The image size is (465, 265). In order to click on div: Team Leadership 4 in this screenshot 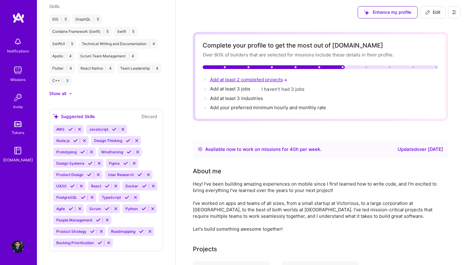, I will do `click(139, 69)`.